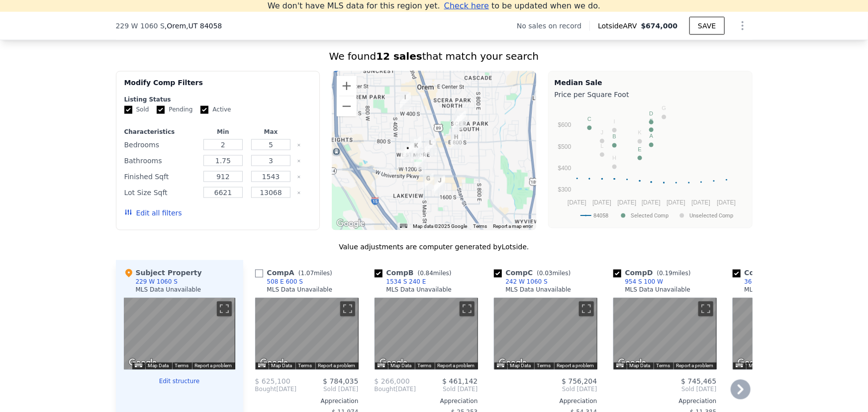  What do you see at coordinates (458, 121) in the screenshot?
I see `div: 508 E 600 S` at bounding box center [458, 121].